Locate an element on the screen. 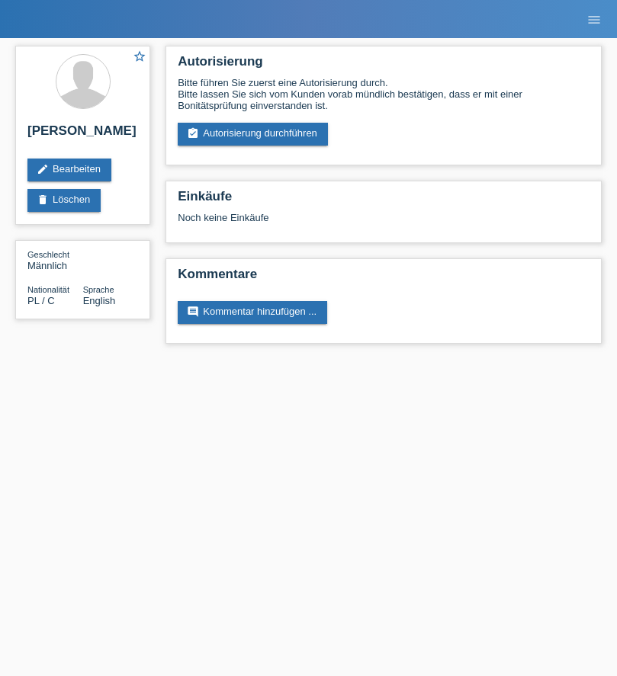  i: assignment_turned_in is located at coordinates (193, 133).